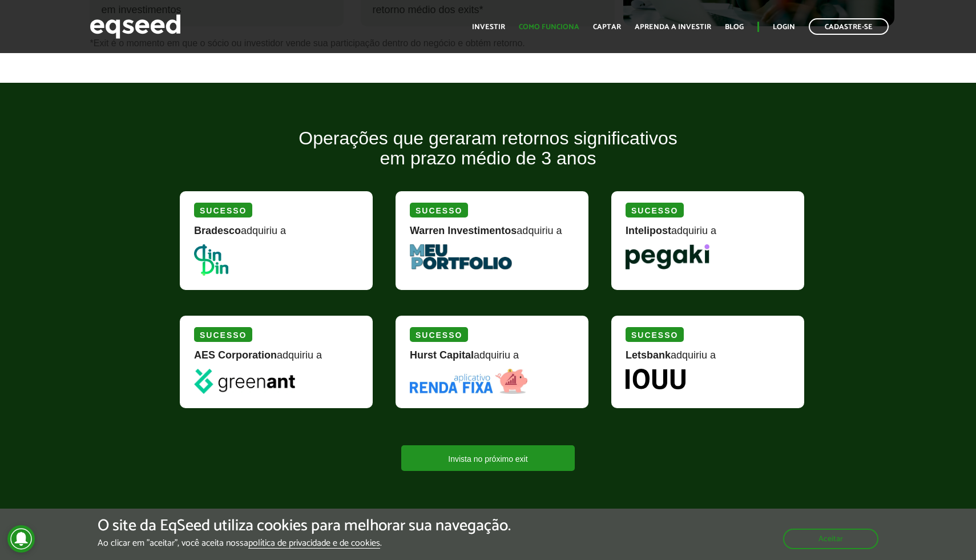 The height and width of the screenshot is (560, 976). What do you see at coordinates (463, 230) in the screenshot?
I see `strong: Warren Investimentos` at bounding box center [463, 230].